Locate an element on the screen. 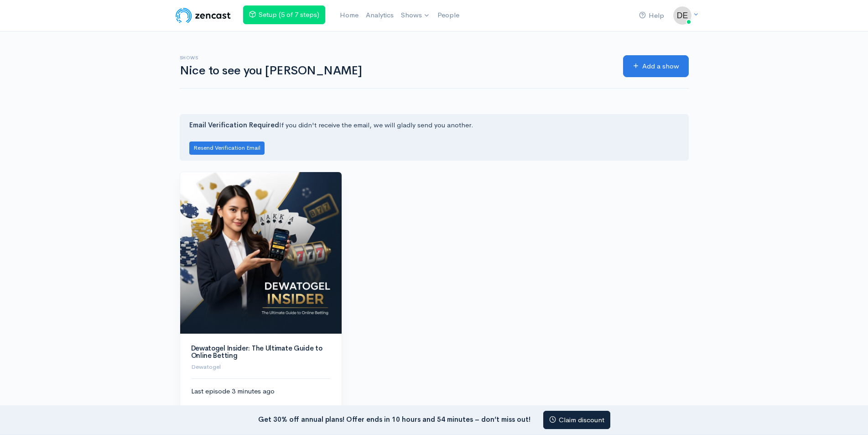 This screenshot has height=435, width=868. strong: Get 30% off annual plans! Offer ends in 10 hours and 54 minutes – don’t miss out! is located at coordinates (394, 418).